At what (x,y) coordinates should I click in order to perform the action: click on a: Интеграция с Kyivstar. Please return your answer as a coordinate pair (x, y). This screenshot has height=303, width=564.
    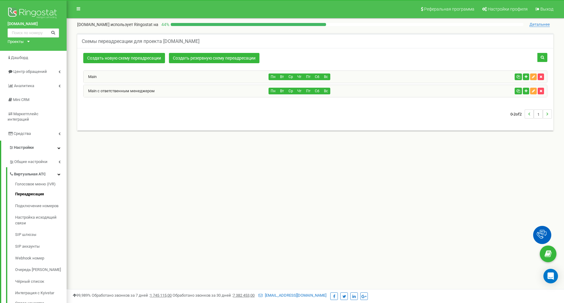
    Looking at the image, I should click on (41, 293).